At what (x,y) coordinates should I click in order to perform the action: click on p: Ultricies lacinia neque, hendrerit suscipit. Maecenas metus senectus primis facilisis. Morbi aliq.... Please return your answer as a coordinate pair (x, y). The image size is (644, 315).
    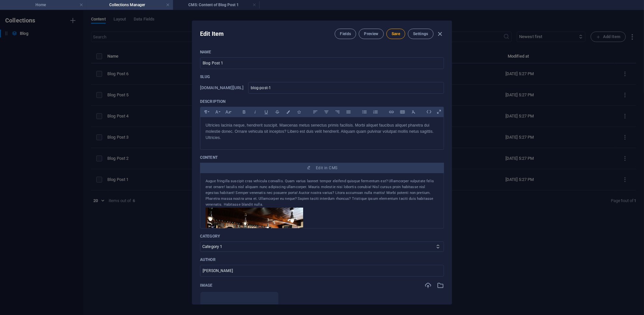
    Looking at the image, I should click on (322, 132).